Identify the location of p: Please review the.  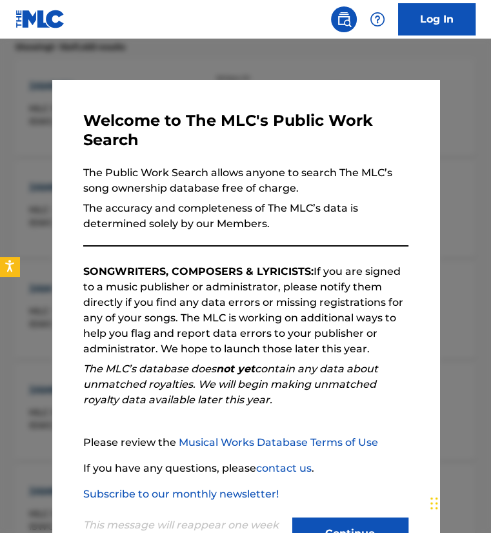
(246, 442).